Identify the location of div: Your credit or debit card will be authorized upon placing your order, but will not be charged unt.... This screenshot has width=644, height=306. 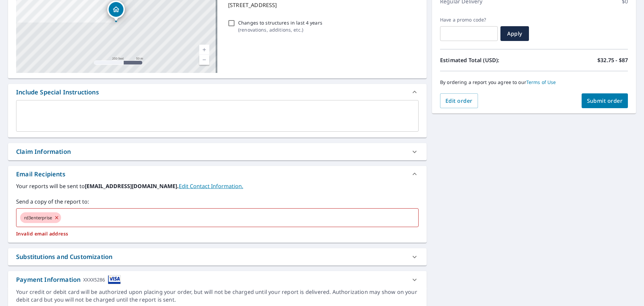
(217, 296).